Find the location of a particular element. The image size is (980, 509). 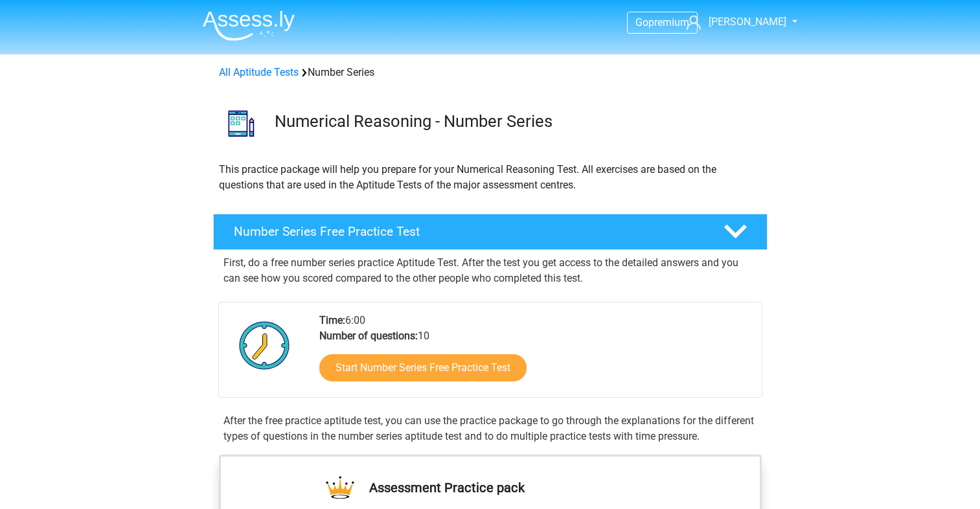

img: Clock is located at coordinates (265, 346).